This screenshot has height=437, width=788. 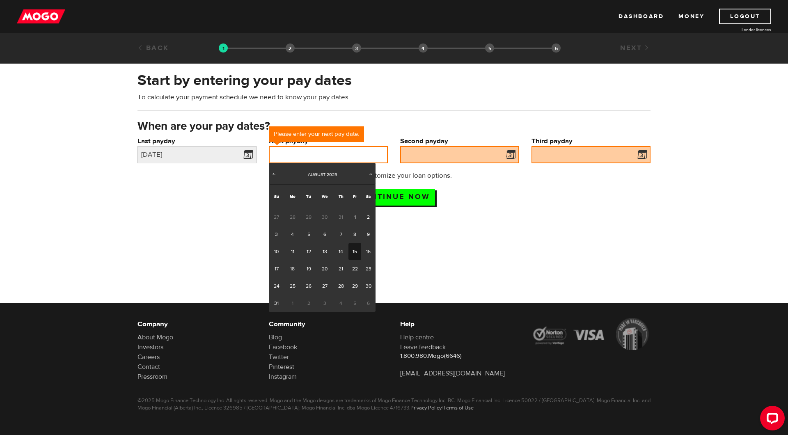 I want to click on h2: Start by entering your pay dates, so click(x=394, y=80).